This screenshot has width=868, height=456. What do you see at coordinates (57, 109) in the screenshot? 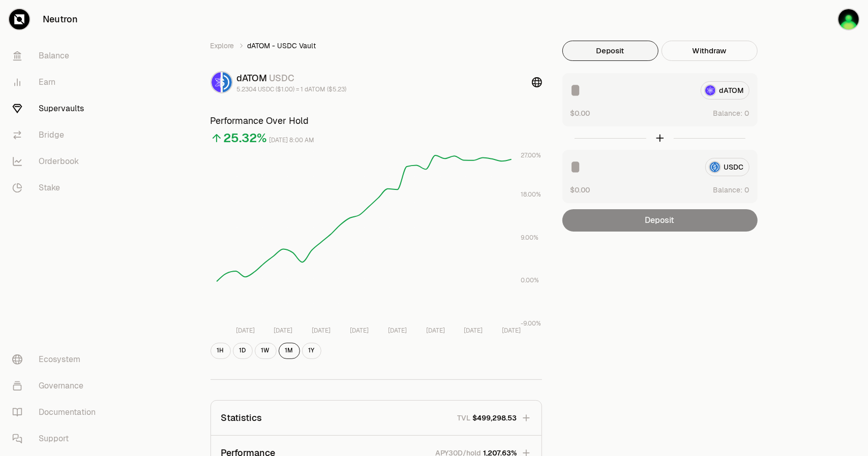
I see `a: Supervaults` at bounding box center [57, 109].